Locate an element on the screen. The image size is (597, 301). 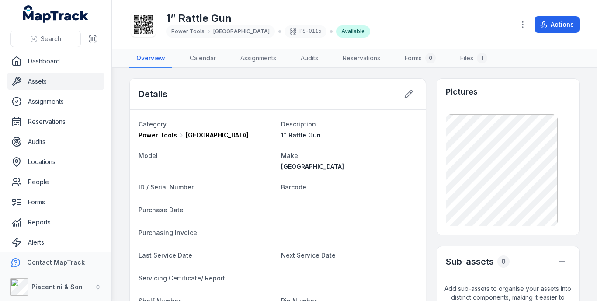
span: Next Service Date is located at coordinates (308, 255).